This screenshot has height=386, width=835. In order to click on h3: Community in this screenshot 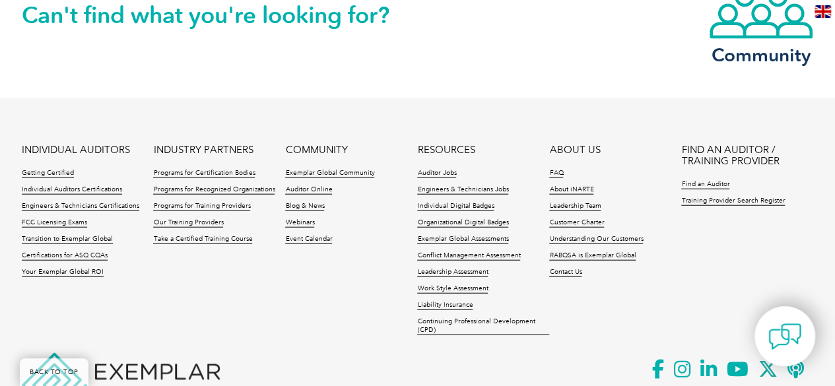, I will do `click(761, 55)`.